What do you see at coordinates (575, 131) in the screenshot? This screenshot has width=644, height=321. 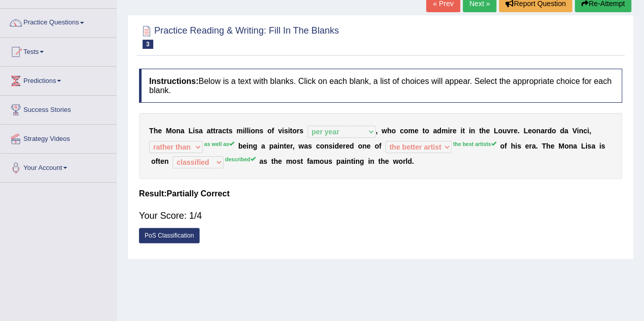 I see `b: V` at bounding box center [575, 131].